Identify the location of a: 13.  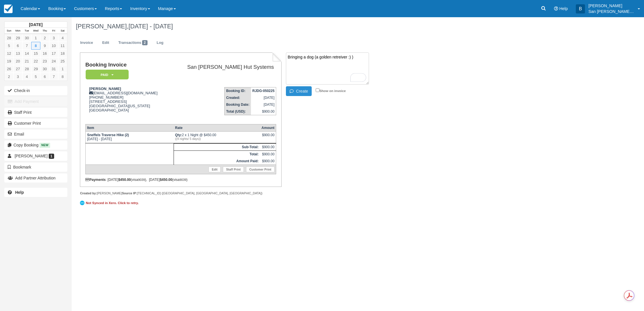
(18, 53).